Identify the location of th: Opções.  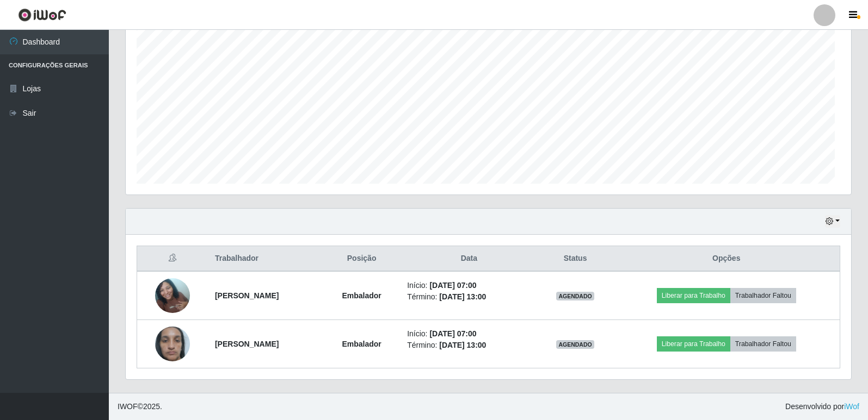
(727, 259).